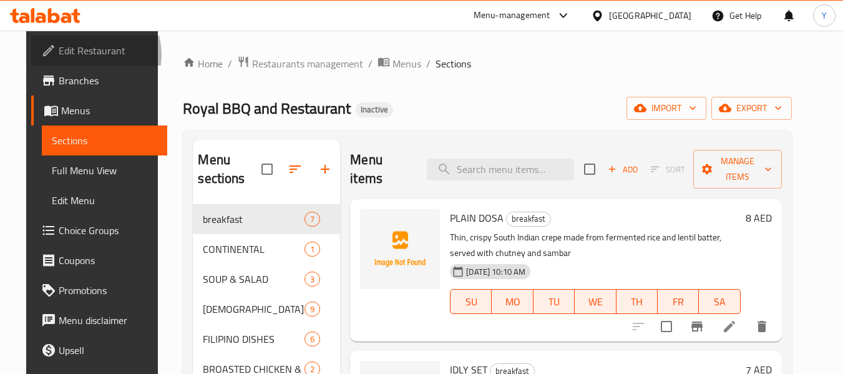  What do you see at coordinates (623, 169) in the screenshot?
I see `span: Add` at bounding box center [623, 169].